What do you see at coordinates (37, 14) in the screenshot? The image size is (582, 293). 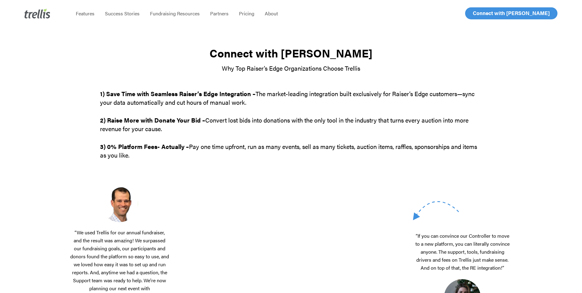 I see `img: Trellis` at bounding box center [37, 14].